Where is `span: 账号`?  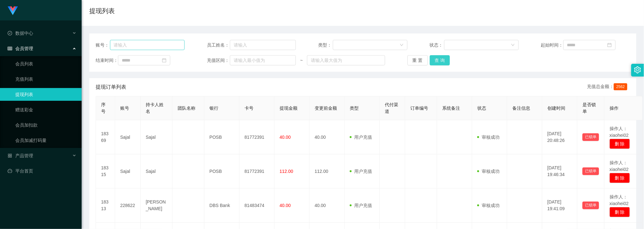 span: 账号 is located at coordinates (124, 108).